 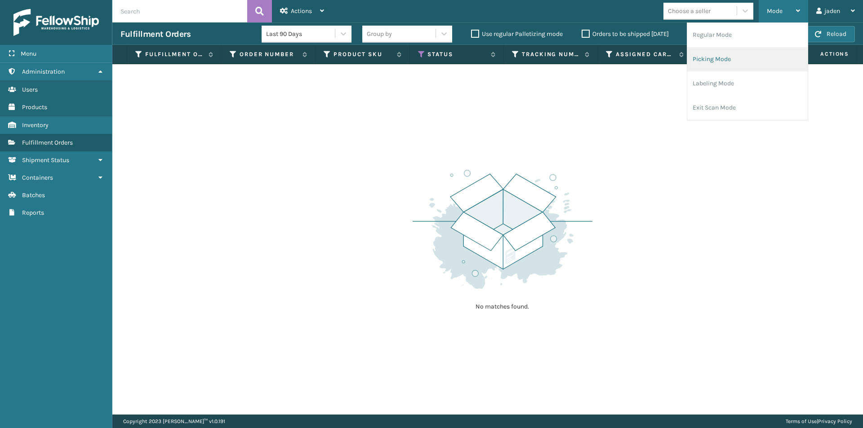 What do you see at coordinates (801, 421) in the screenshot?
I see `a: Terms of Use` at bounding box center [801, 421].